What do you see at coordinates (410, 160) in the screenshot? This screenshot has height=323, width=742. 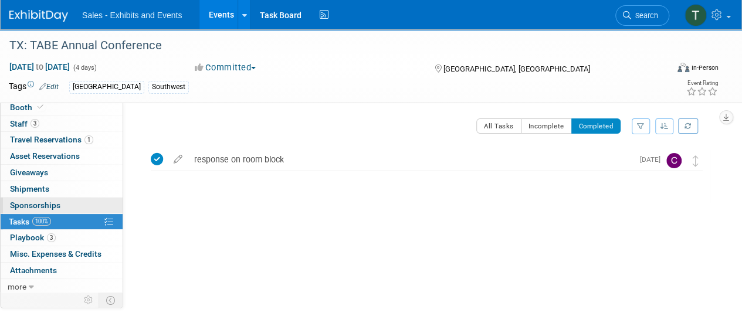 I see `div: response on room block` at bounding box center [410, 160].